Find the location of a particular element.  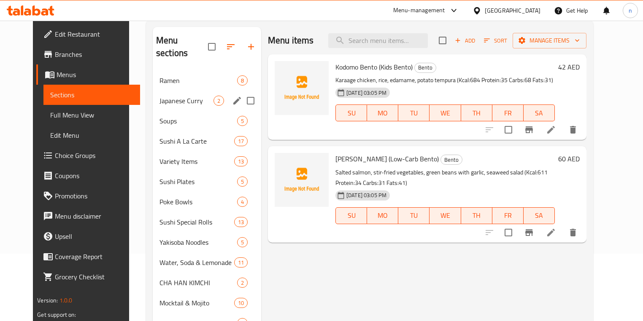

span: Add is located at coordinates (465, 40).